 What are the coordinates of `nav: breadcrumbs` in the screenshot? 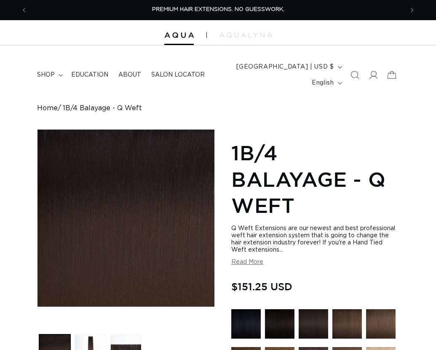 It's located at (218, 108).